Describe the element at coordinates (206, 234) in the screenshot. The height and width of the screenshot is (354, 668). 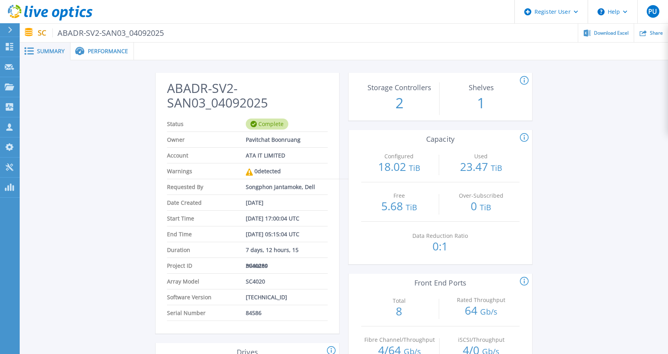
I see `span: End Time` at that location.